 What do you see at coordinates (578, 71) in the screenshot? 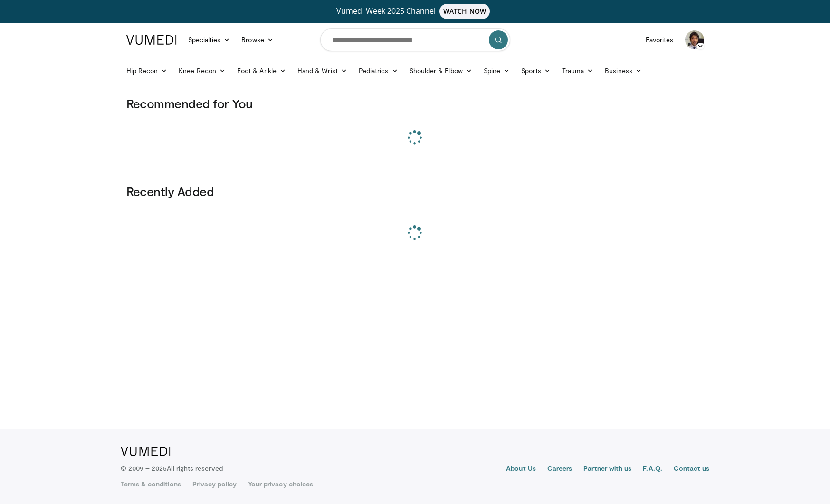
I see `a: Trauma` at bounding box center [578, 71].